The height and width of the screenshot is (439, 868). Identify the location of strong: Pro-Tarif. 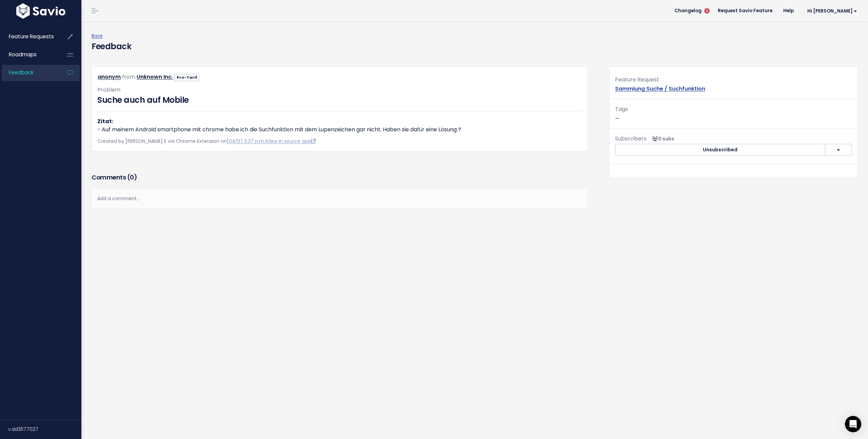
(187, 78).